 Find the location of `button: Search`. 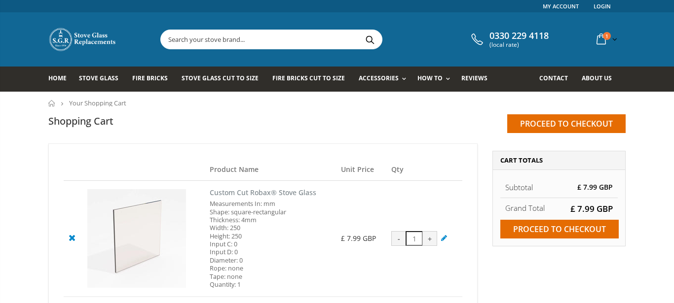

button: Search is located at coordinates (370, 39).